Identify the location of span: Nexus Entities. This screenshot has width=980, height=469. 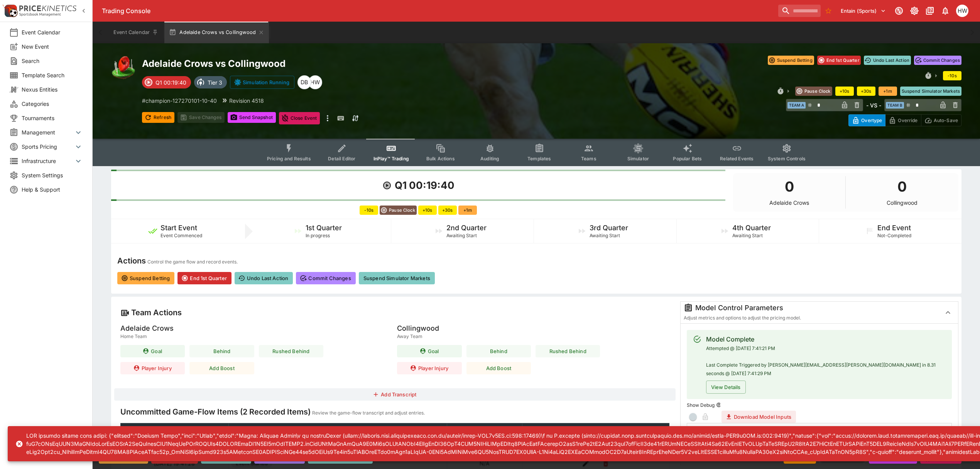
(53, 89).